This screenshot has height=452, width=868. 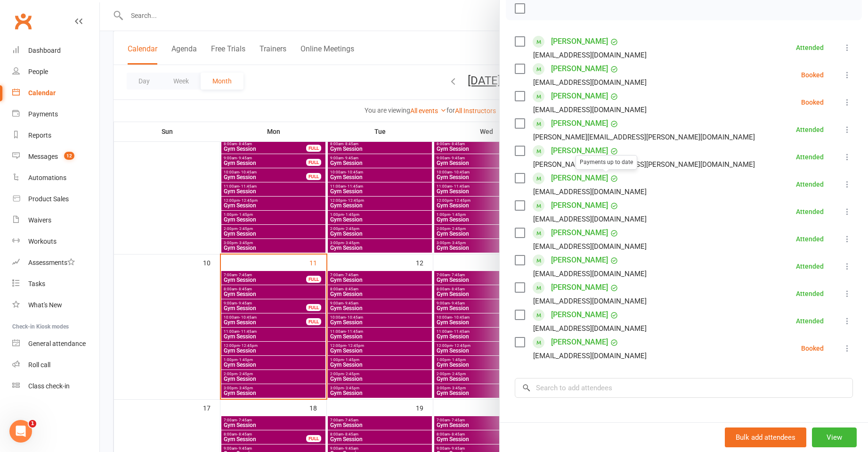 I want to click on a: Dashboard, so click(x=56, y=50).